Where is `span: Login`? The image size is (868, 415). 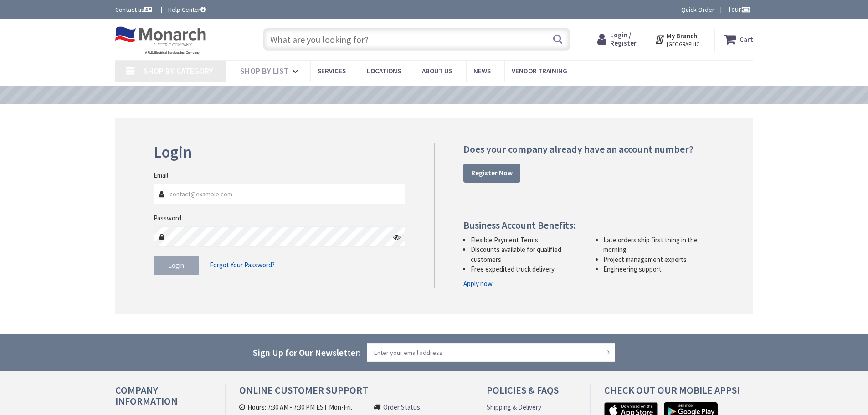
span: Login is located at coordinates (176, 266).